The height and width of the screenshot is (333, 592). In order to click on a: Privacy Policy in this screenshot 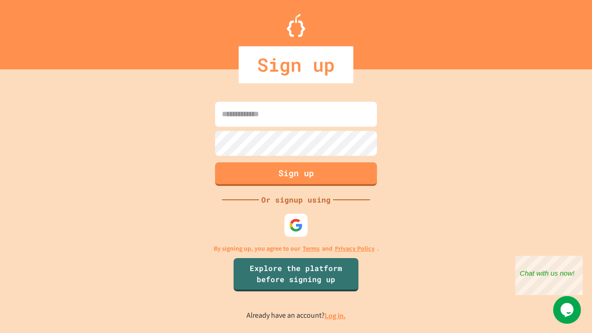, I will do `click(355, 249)`.